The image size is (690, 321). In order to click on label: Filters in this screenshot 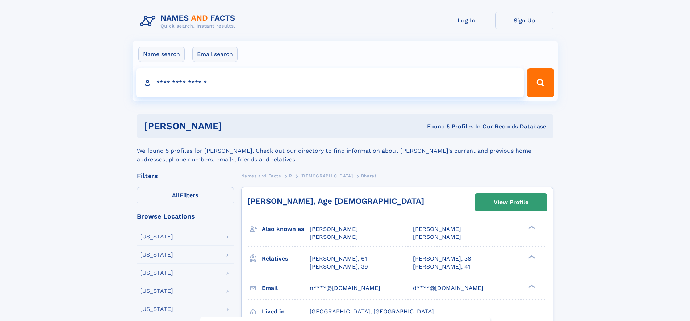, I will do `click(185, 196)`.